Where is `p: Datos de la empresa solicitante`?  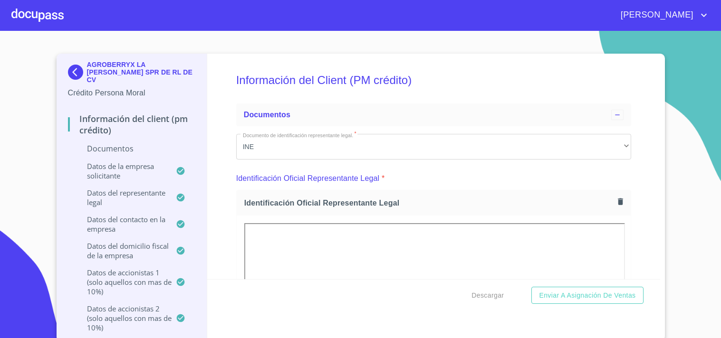 p: Datos de la empresa solicitante is located at coordinates (122, 171).